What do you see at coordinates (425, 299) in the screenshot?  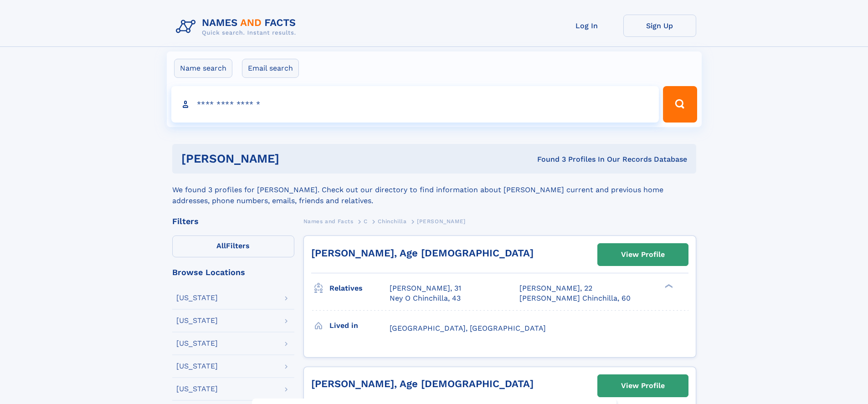 I see `a: Ney O Chinchilla, 43` at bounding box center [425, 299].